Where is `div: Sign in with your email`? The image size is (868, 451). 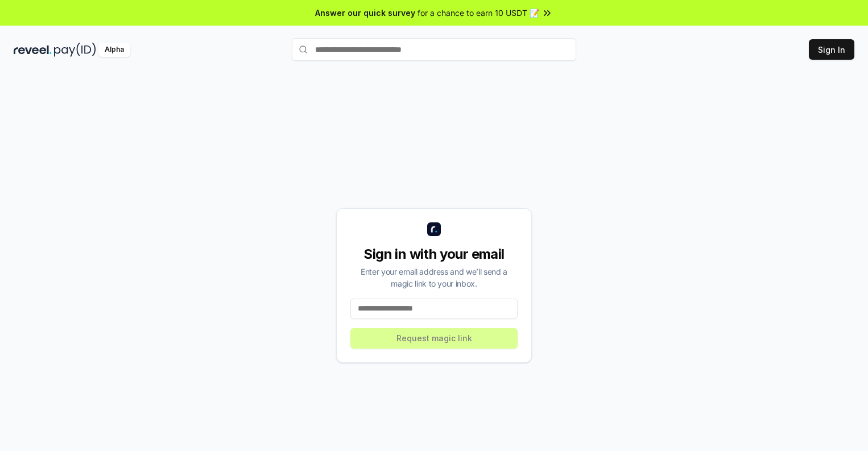 div: Sign in with your email is located at coordinates (434, 254).